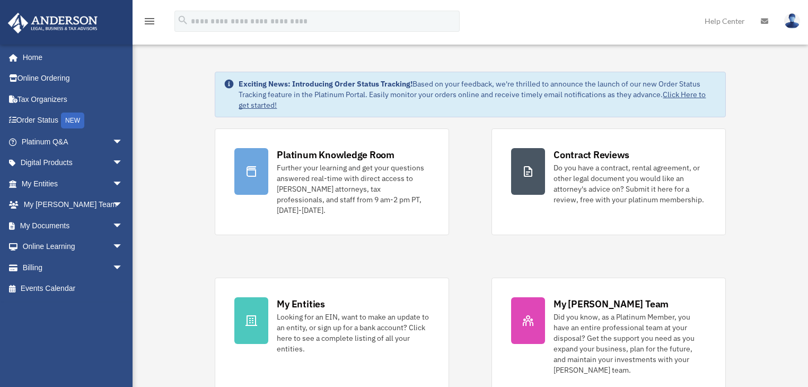 Image resolution: width=808 pixels, height=387 pixels. I want to click on div: Did you know, as a Platinum Member, you have an entire professional team at your disposal? Get th..., so click(630, 343).